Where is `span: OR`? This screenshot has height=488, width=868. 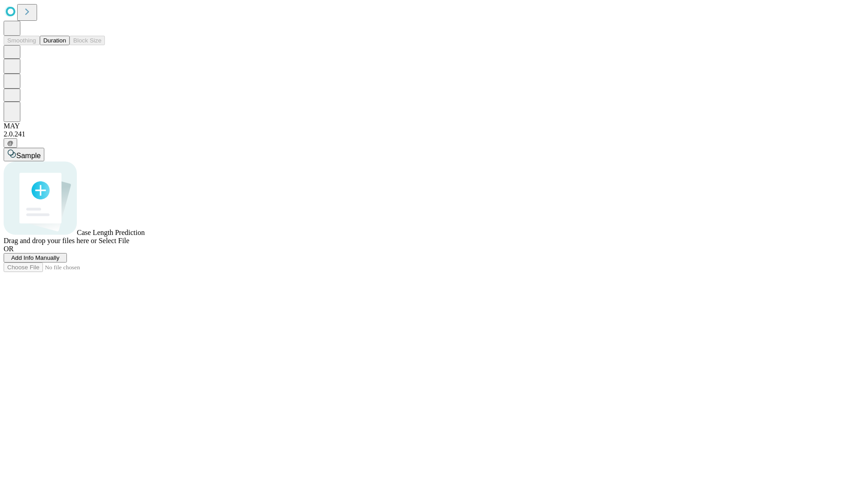 span: OR is located at coordinates (9, 249).